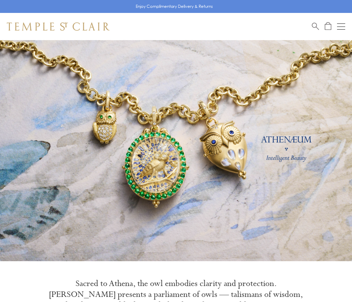 The image size is (352, 302). I want to click on a: Search, so click(315, 26).